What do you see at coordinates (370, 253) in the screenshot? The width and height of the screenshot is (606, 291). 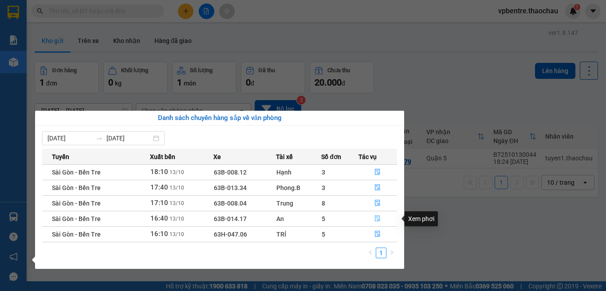 I see `button: left` at bounding box center [370, 253].